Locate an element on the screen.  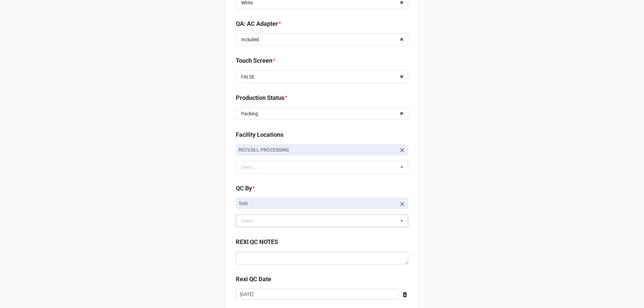
p: RECV.DLL.PROCESSING is located at coordinates (317, 150).